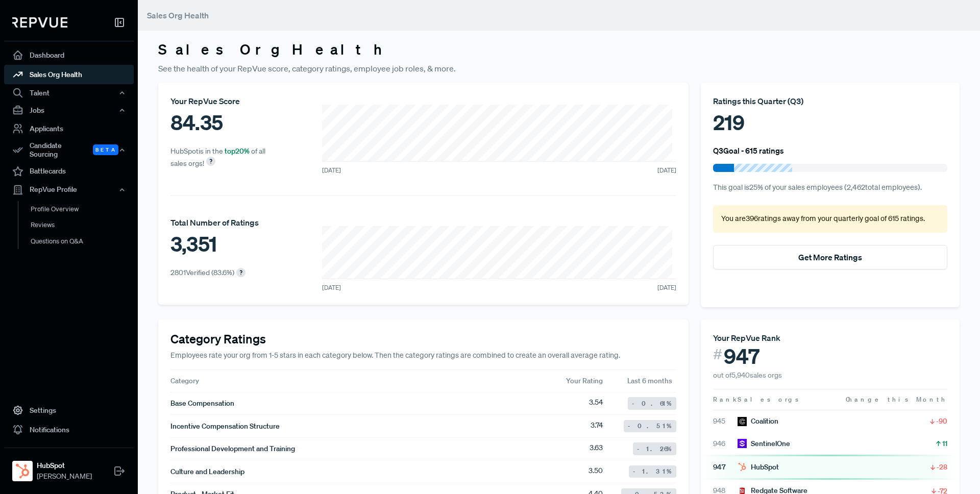 This screenshot has width=980, height=494. Describe the element at coordinates (214, 244) in the screenshot. I see `div: 3,351` at that location.